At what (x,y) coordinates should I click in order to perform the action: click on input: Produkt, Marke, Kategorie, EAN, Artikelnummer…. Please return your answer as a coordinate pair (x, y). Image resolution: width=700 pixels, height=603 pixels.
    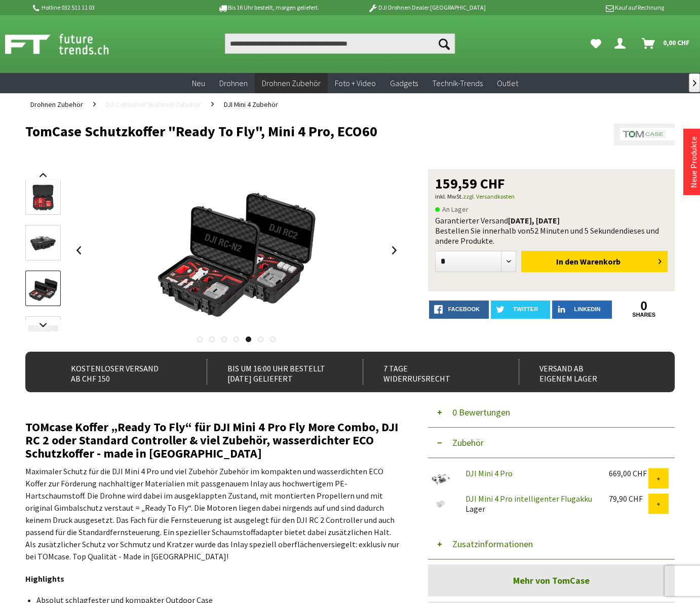
    Looking at the image, I should click on (340, 44).